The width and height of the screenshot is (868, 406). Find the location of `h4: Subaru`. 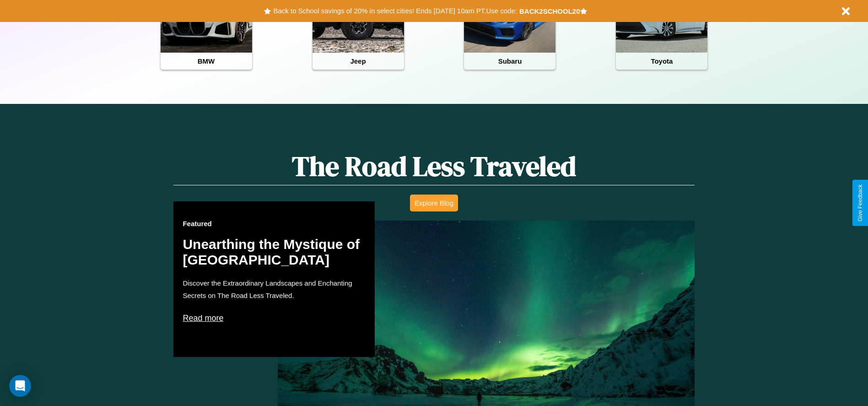

h4: Subaru is located at coordinates (510, 61).